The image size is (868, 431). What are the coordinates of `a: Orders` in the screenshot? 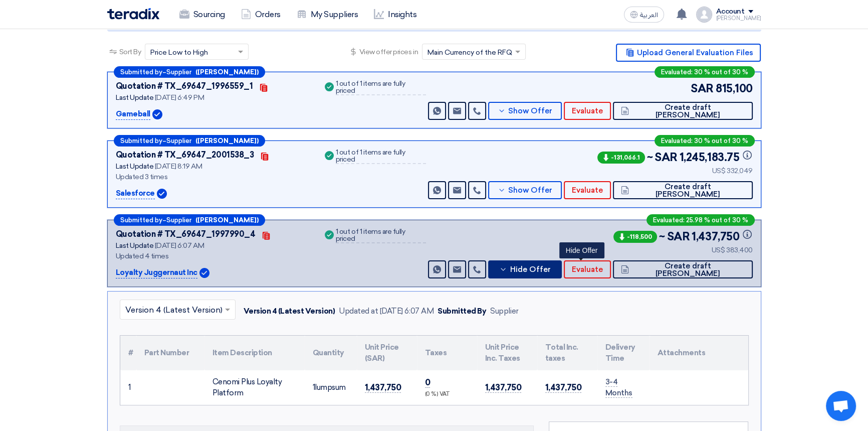 It's located at (261, 15).